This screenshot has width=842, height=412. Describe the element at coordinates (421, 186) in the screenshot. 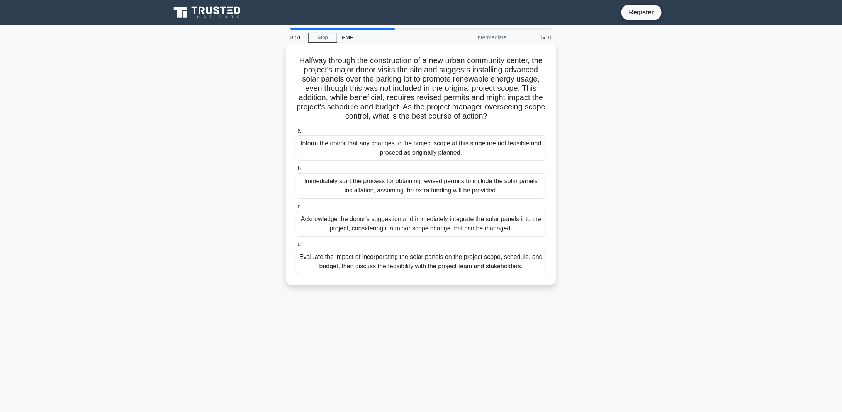

I see `div: Immediately start the process for obtaining revised permits to include the solar panels installat...` at that location.